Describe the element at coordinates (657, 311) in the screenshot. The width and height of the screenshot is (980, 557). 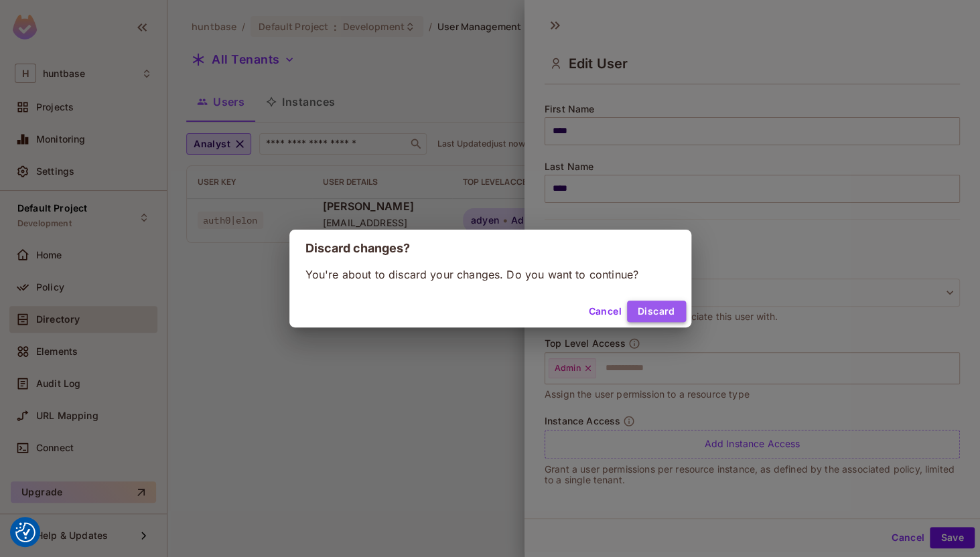
I see `button: Discard` at that location.